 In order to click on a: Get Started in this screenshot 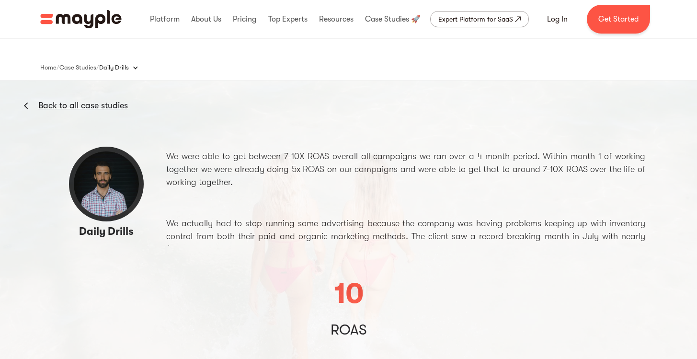, I will do `click(618, 19)`.